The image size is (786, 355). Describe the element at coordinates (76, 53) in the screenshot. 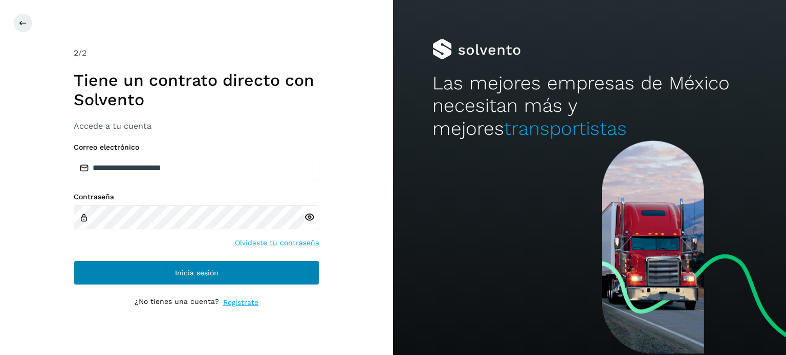

I see `span: 2` at that location.